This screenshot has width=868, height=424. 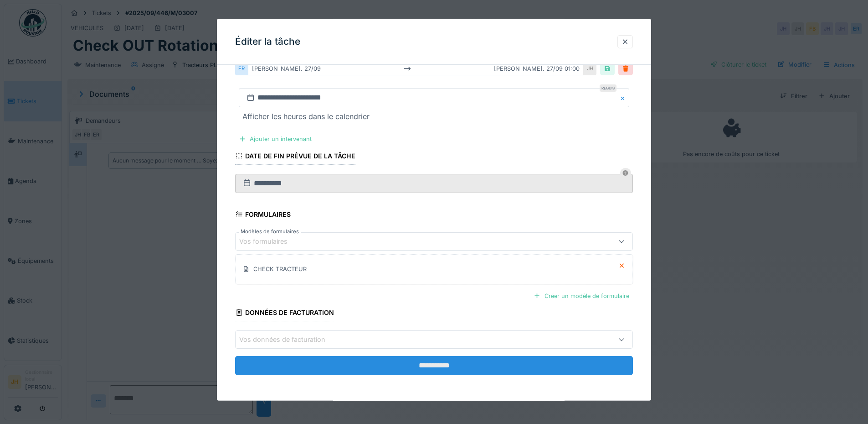 What do you see at coordinates (267, 41) in the screenshot?
I see `h3: Éditer la tâche` at bounding box center [267, 41].